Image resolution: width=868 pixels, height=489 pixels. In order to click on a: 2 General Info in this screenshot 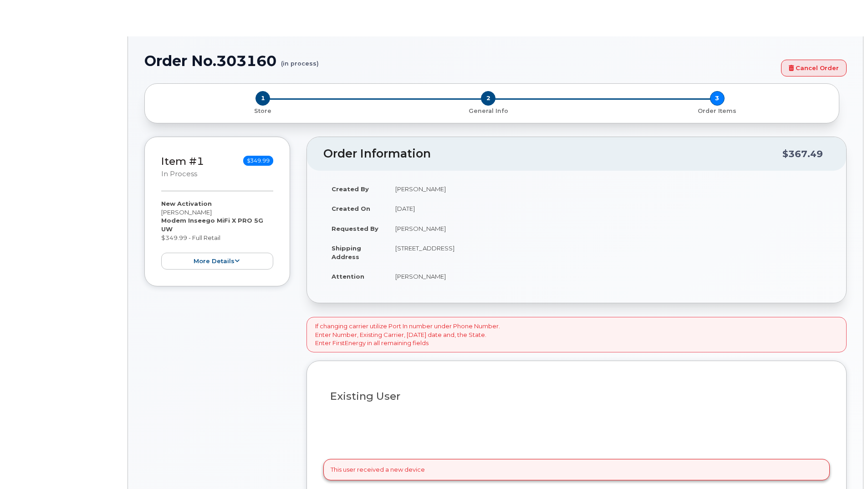, I will do `click(488, 110)`.